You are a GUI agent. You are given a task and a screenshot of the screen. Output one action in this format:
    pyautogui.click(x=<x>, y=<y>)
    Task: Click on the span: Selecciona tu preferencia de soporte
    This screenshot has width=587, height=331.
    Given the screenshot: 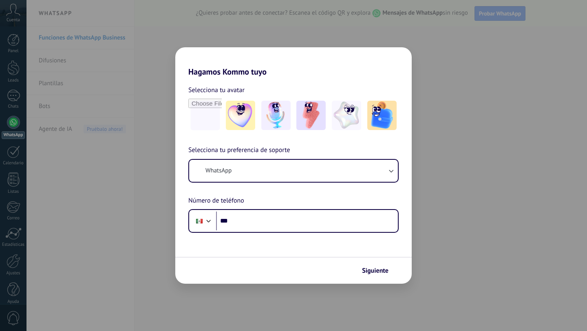 What is the action you would take?
    pyautogui.click(x=239, y=150)
    